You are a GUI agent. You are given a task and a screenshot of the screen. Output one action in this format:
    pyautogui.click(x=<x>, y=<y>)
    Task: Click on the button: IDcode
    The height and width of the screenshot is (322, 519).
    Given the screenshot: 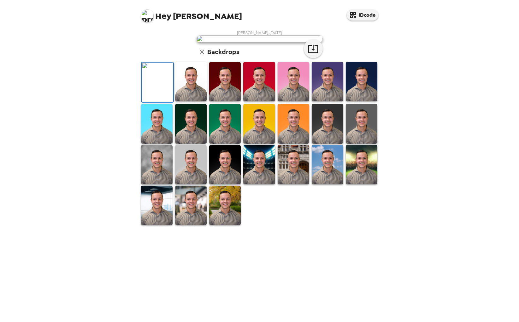 What is the action you would take?
    pyautogui.click(x=363, y=15)
    